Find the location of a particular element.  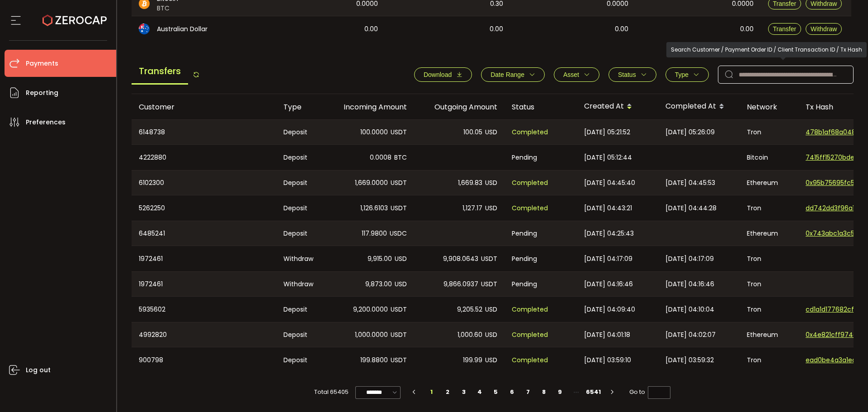

li: 6541 is located at coordinates (594, 393).